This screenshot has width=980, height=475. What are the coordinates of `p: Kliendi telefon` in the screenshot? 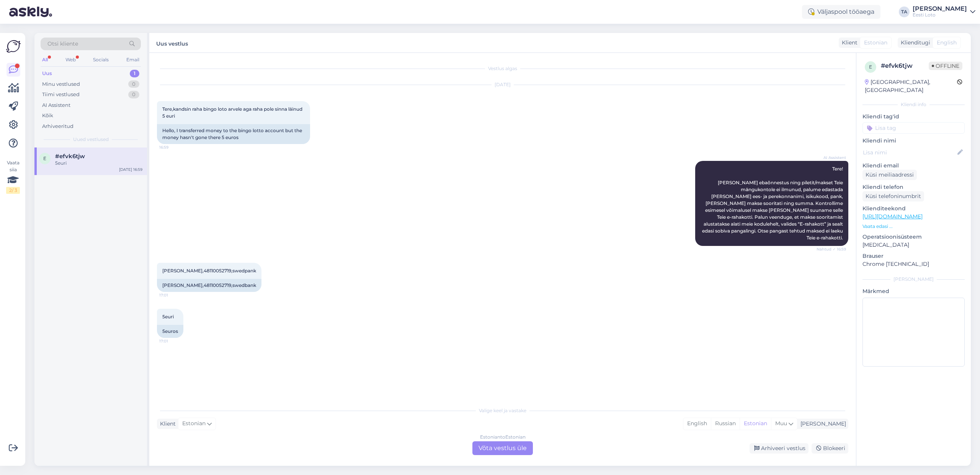 It's located at (913, 187).